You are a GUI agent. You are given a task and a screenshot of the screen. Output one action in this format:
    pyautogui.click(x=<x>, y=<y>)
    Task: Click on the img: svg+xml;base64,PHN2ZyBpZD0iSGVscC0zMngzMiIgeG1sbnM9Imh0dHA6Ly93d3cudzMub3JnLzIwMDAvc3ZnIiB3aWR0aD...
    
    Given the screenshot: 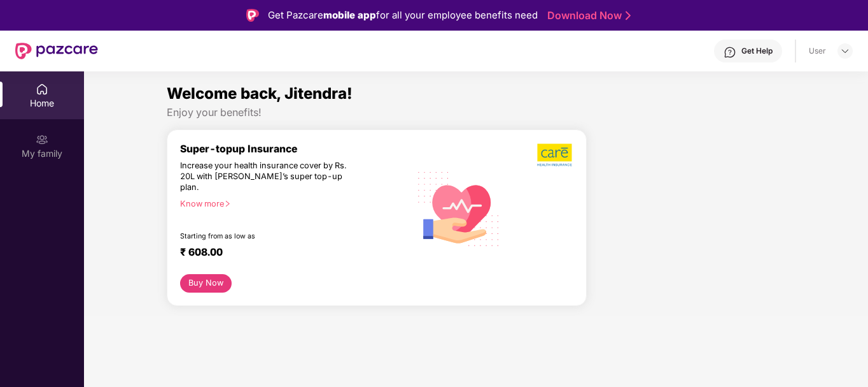 What is the action you would take?
    pyautogui.click(x=729, y=53)
    